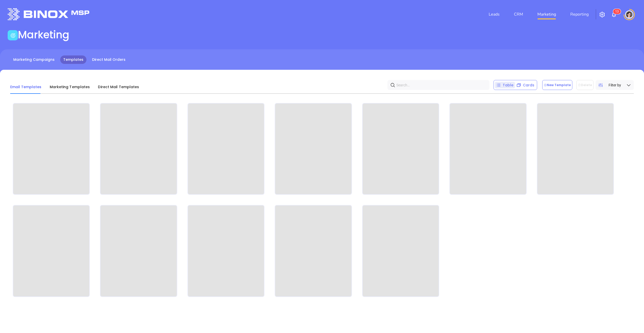 This screenshot has height=333, width=644. I want to click on span: Filter by, so click(615, 85).